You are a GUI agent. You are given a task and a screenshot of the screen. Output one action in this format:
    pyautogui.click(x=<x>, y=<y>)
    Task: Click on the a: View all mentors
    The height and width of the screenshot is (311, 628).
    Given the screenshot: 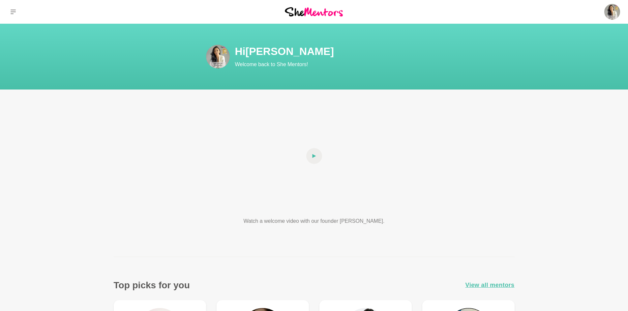 What is the action you would take?
    pyautogui.click(x=490, y=285)
    